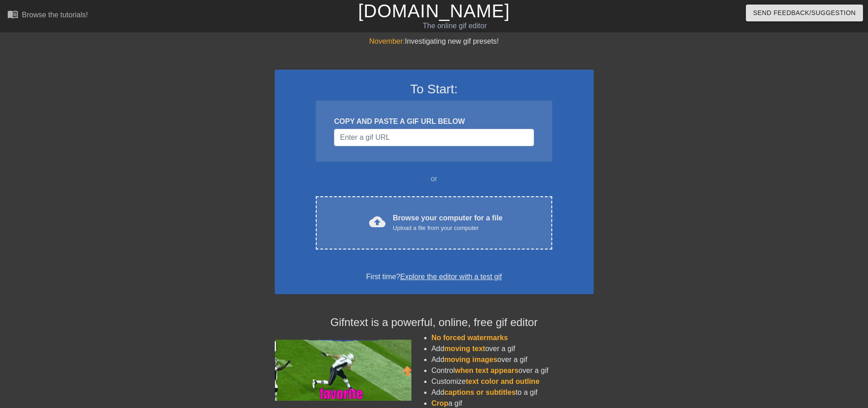 This screenshot has height=408, width=868. Describe the element at coordinates (512, 393) in the screenshot. I see `li: Add to a gif` at that location.